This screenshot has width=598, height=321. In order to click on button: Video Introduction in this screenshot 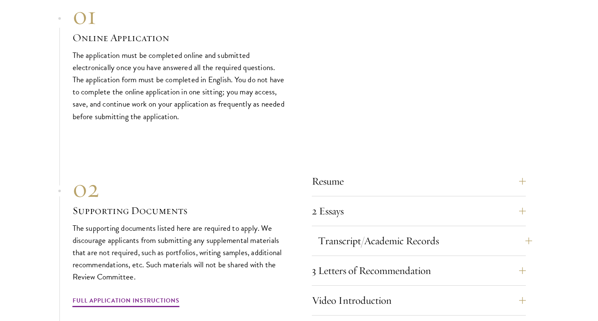, I will do `click(419, 300)`.